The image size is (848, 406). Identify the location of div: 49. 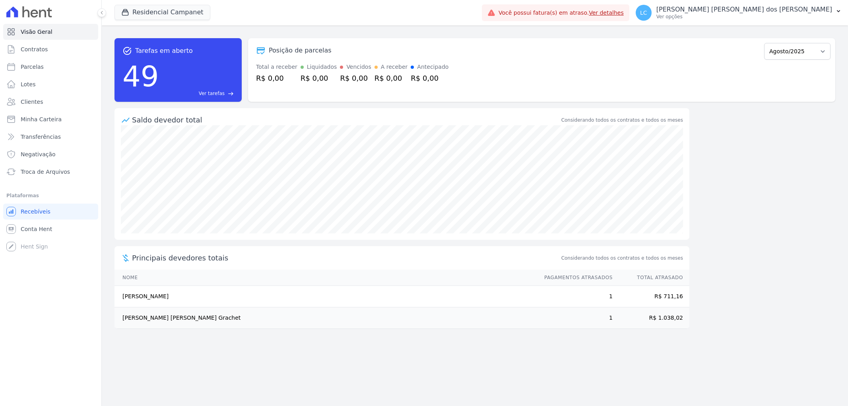
(141, 76).